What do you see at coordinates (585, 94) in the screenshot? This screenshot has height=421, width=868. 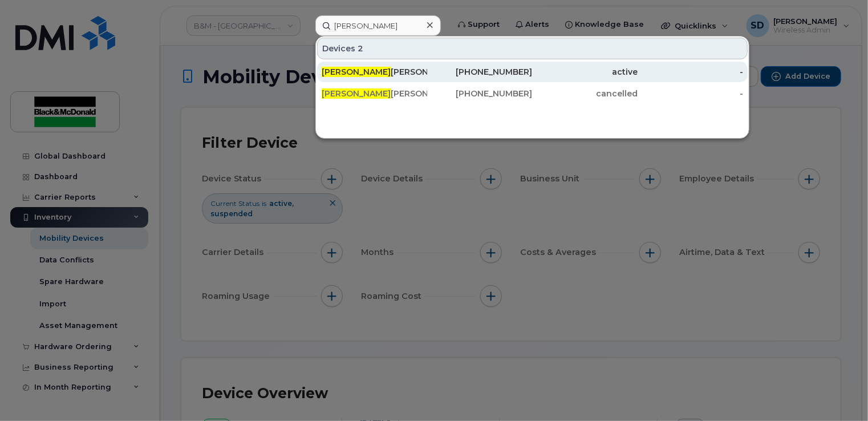 I see `div: cancelled` at bounding box center [585, 94].